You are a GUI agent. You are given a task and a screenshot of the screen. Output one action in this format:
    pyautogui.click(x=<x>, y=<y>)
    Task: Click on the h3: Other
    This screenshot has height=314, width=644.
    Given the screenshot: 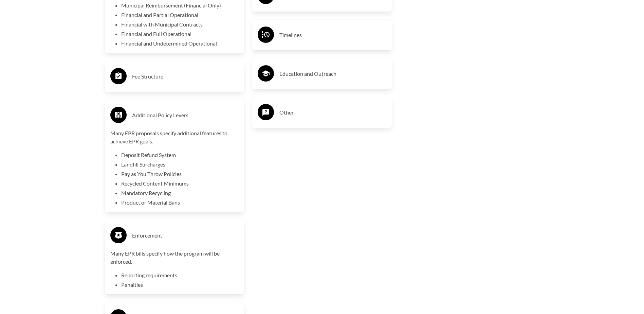 What is the action you would take?
    pyautogui.click(x=332, y=112)
    